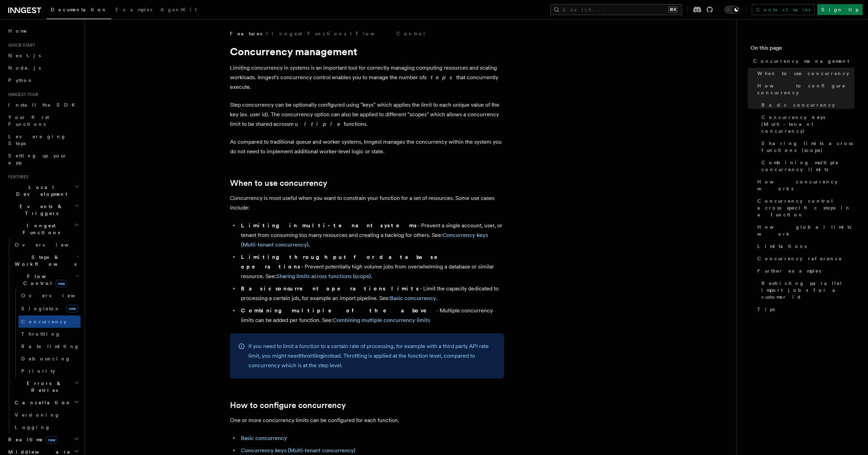 The image size is (868, 455). I want to click on a: How concurrency works, so click(804, 185).